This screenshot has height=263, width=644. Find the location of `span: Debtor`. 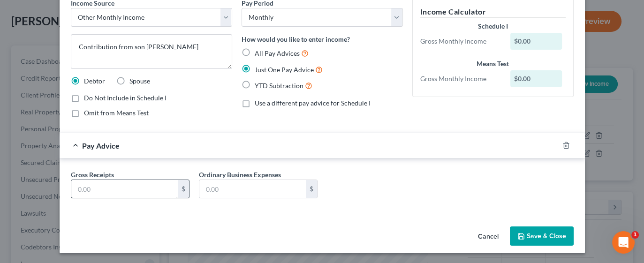

span: Debtor is located at coordinates (94, 81).